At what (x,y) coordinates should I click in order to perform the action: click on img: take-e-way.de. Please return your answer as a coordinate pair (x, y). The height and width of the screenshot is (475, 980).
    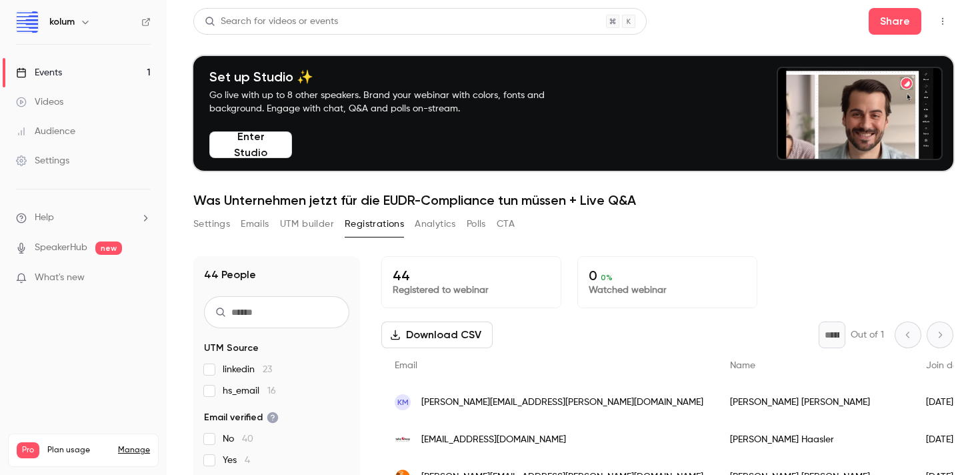
    Looking at the image, I should click on (403, 440).